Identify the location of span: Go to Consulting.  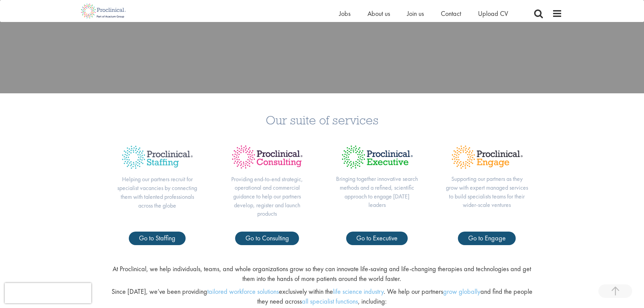
(267, 238).